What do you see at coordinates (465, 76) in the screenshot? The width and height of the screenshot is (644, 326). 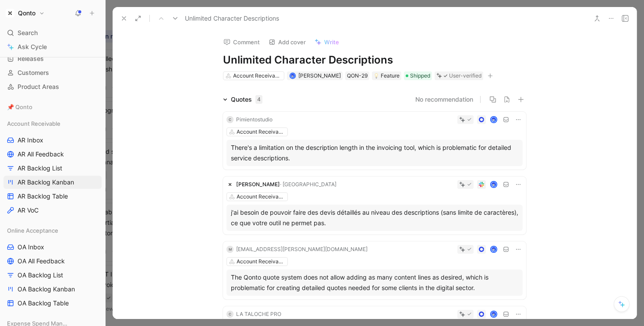 I see `div: User-verified` at bounding box center [465, 76].